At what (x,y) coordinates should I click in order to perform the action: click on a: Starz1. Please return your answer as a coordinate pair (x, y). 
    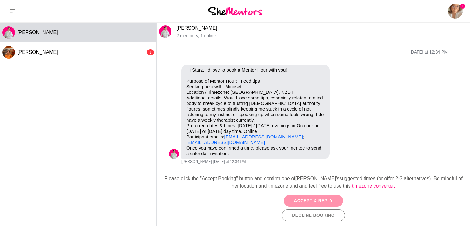
    Looking at the image, I should click on (455, 11).